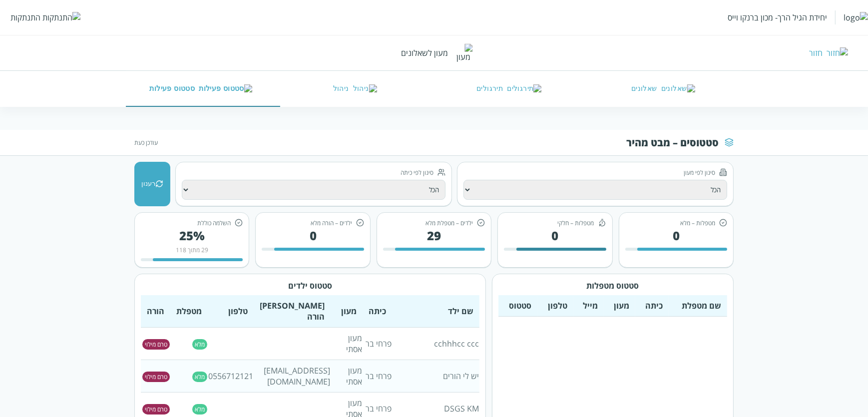  I want to click on div: 29 מתוך 118, so click(192, 250).